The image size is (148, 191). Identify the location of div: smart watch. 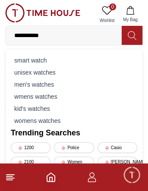
(74, 60).